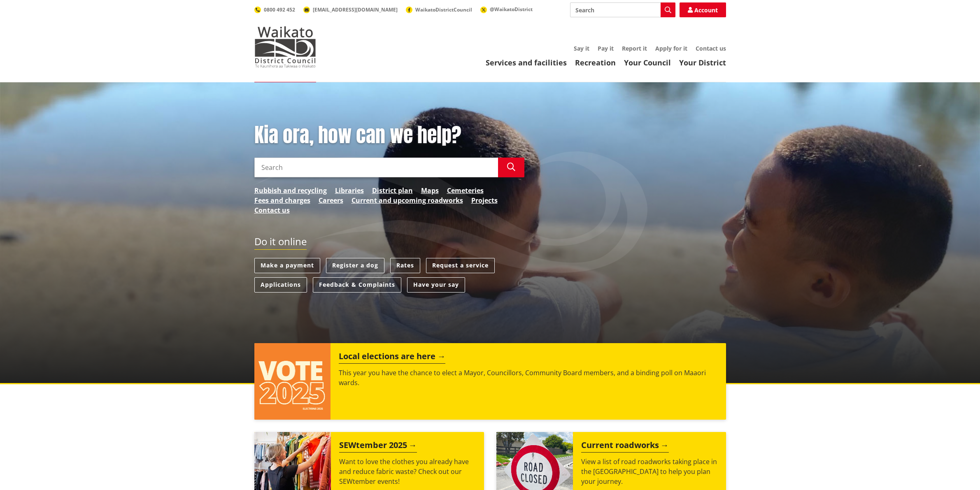 The height and width of the screenshot is (490, 980). Describe the element at coordinates (356, 285) in the screenshot. I see `a: Feedback & Complaints` at that location.